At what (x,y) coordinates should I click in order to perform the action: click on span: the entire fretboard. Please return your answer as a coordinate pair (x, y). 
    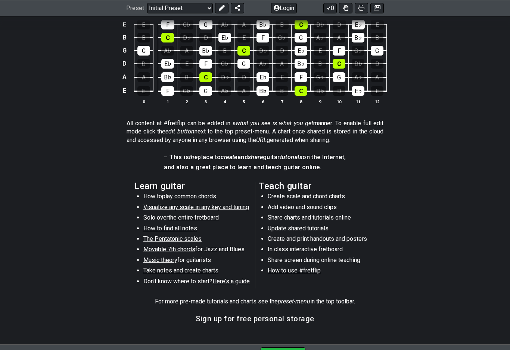
    Looking at the image, I should click on (193, 218).